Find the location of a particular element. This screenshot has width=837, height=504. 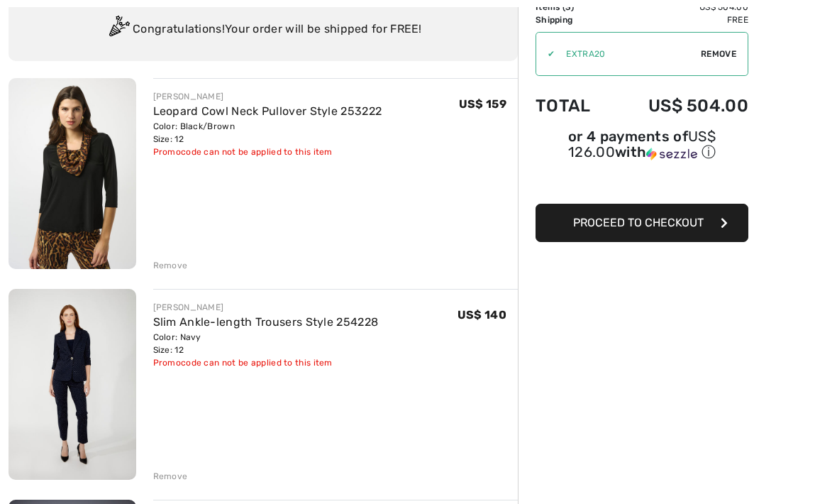

span: US$ 126.00 is located at coordinates (642, 144).